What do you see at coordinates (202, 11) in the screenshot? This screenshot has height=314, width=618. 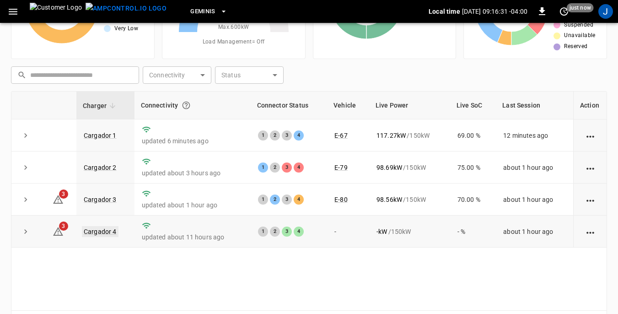 I see `span: Geminis` at bounding box center [202, 11].